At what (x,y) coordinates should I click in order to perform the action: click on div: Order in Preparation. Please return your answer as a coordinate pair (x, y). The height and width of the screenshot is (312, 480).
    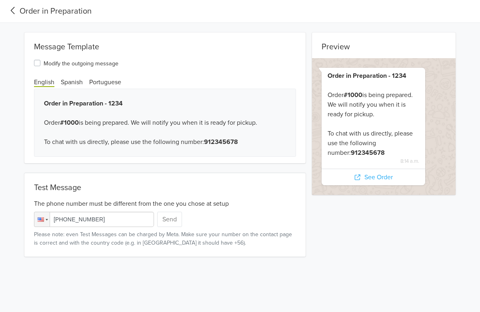
    Looking at the image, I should click on (49, 11).